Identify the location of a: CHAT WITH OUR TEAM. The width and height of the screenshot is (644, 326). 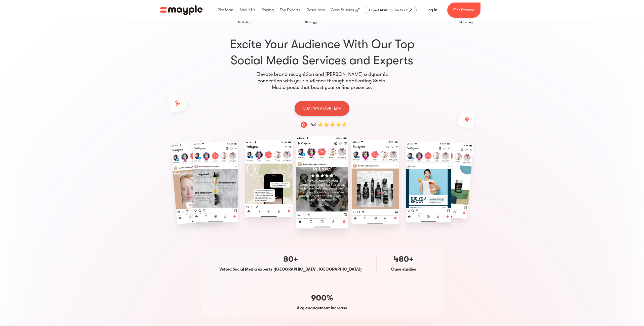
(322, 108).